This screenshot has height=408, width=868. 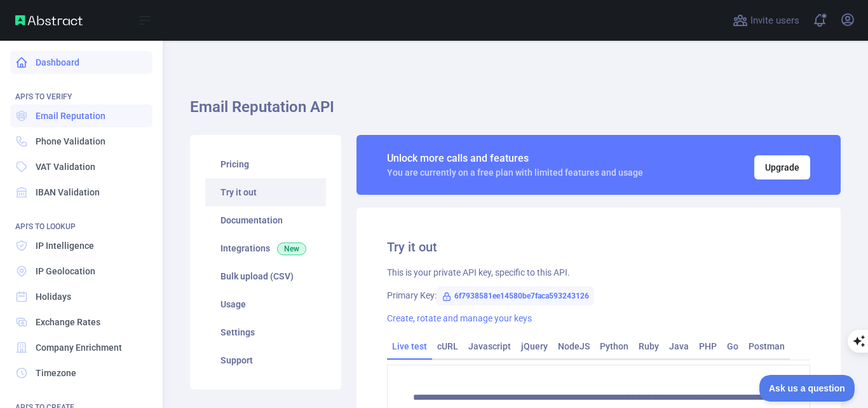 I want to click on span: VAT Validation, so click(x=65, y=167).